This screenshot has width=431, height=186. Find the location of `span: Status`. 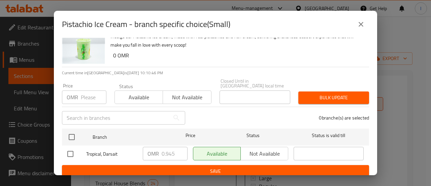

span: Status is located at coordinates (253, 135).